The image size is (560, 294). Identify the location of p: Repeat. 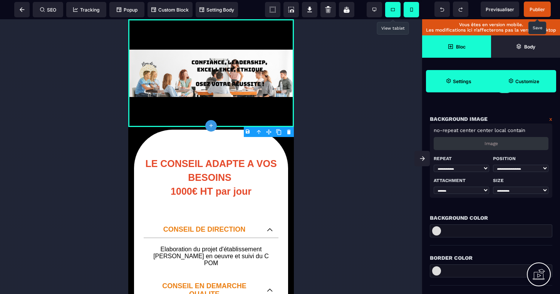
(461, 159).